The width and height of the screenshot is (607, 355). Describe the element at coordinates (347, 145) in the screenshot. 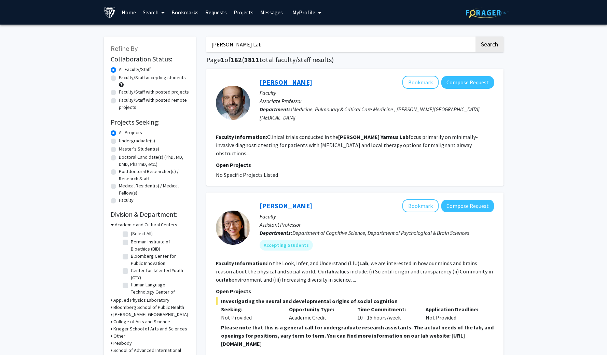

I see `fg-read-more: Clinical trials conducted in the focus primarily on minimally-invasive diagnostic testing for pat...` at that location.